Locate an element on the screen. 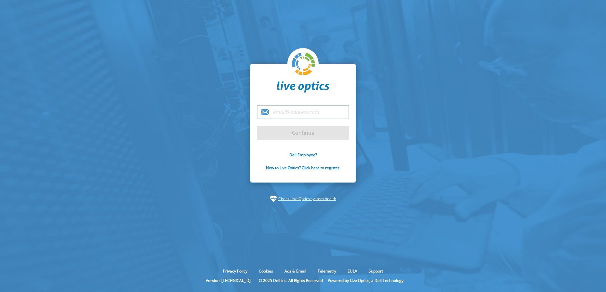  a: Privacy Policy is located at coordinates (235, 271).